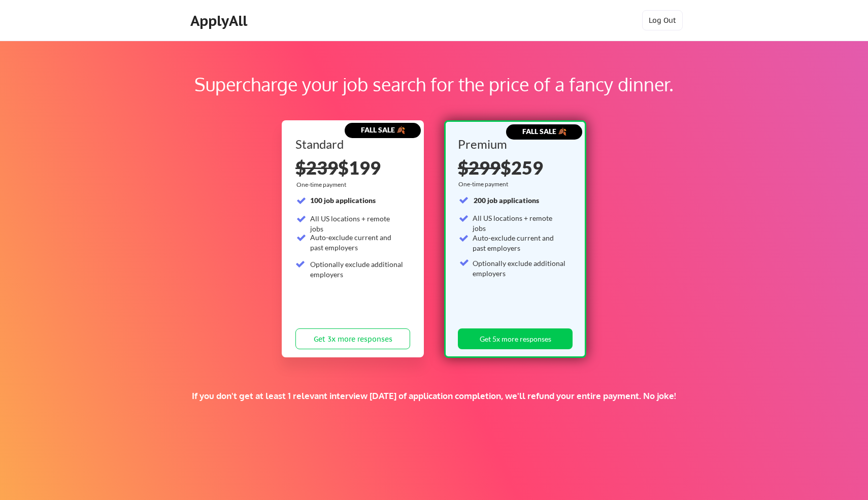 The height and width of the screenshot is (500, 868). What do you see at coordinates (662, 20) in the screenshot?
I see `button: Log Out` at bounding box center [662, 20].